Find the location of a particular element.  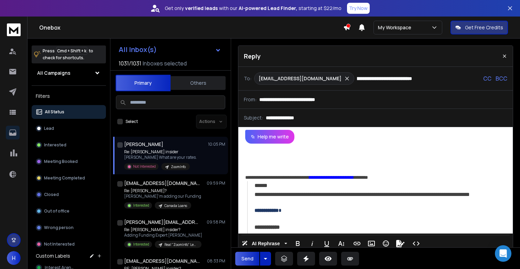

button: Send is located at coordinates (247, 259).